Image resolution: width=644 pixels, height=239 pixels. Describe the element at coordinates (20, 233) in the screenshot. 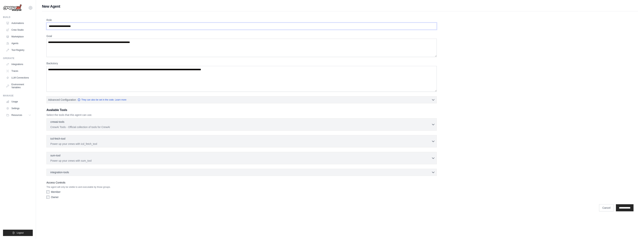

I see `span: Logout` at that location.